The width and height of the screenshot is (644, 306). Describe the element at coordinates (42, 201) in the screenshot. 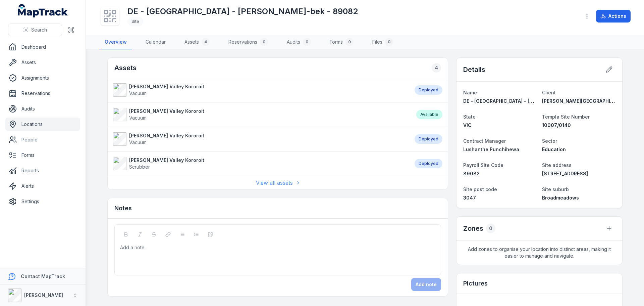

I see `a: Settings` at that location.